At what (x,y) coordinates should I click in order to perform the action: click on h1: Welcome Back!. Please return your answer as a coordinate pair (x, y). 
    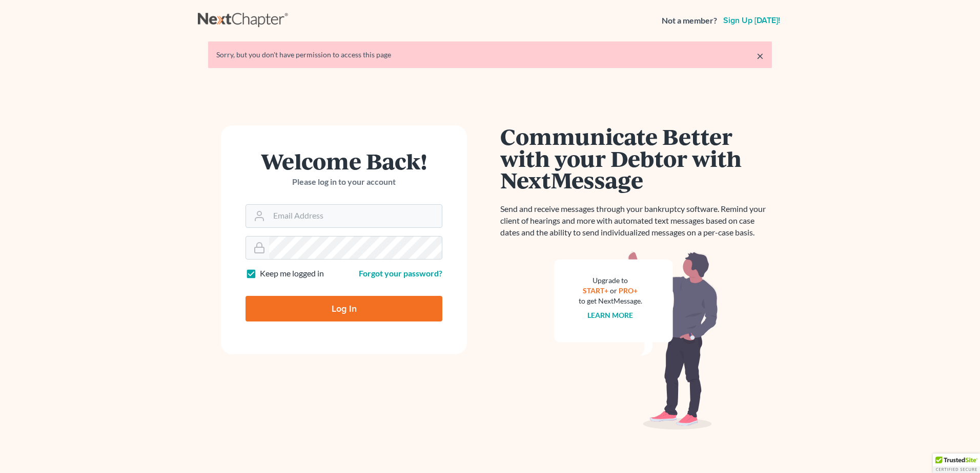
    Looking at the image, I should click on (344, 161).